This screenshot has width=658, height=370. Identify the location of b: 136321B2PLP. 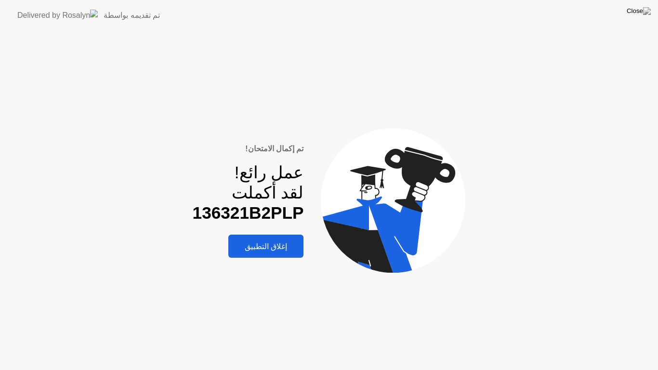
(248, 212).